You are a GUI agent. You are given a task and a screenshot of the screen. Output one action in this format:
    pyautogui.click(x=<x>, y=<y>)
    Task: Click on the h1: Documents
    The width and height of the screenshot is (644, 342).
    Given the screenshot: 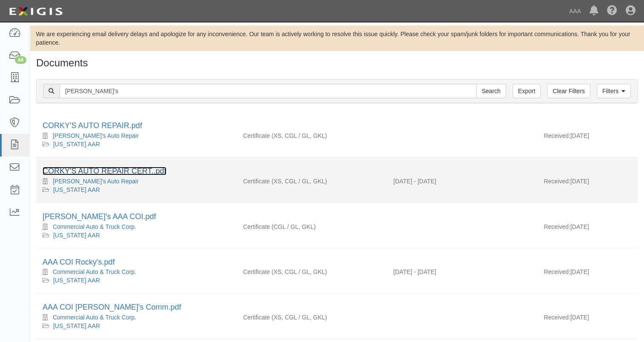 What is the action you would take?
    pyautogui.click(x=337, y=63)
    